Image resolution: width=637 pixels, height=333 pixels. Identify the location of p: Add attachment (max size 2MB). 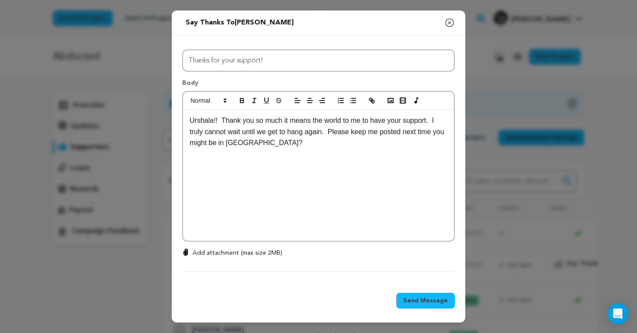
(237, 253).